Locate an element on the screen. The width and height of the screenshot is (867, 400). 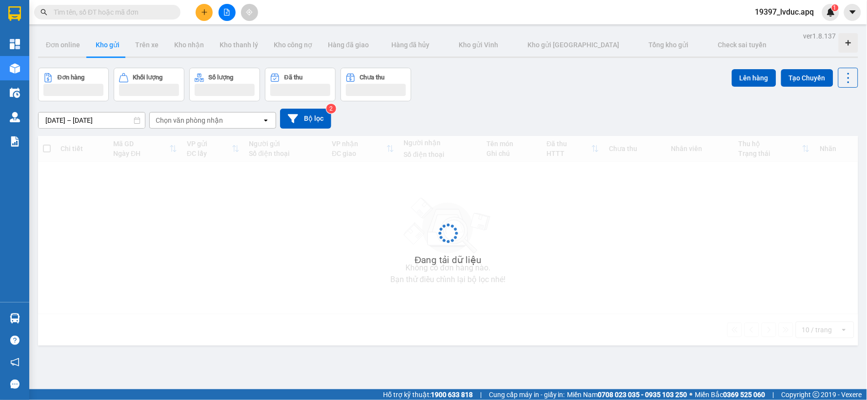
button: Chưa thu is located at coordinates (376, 84).